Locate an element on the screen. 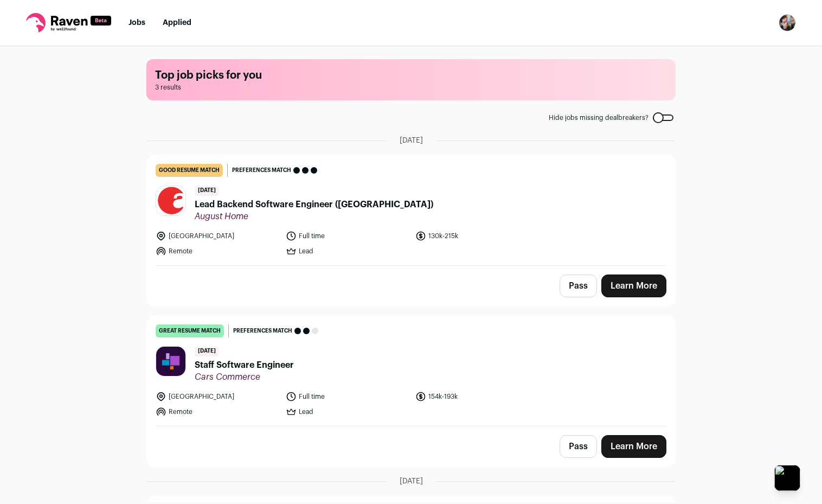  div: good resume match is located at coordinates (189, 170).